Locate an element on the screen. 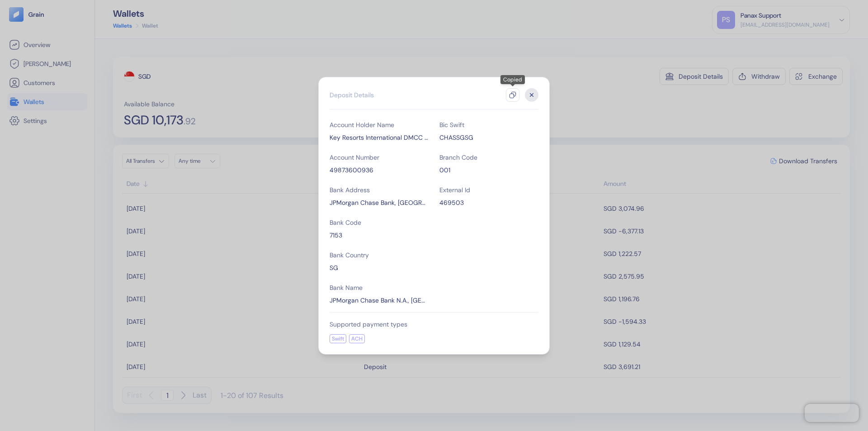  div: Bank Address is located at coordinates (379, 190).